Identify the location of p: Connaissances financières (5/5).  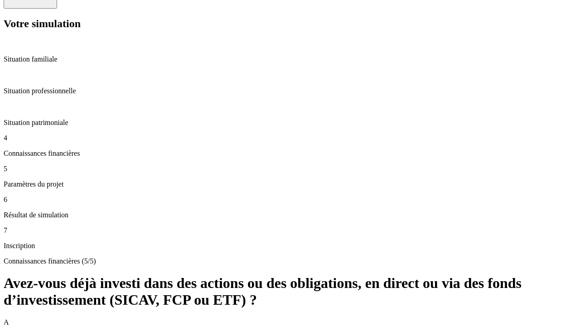
(290, 261).